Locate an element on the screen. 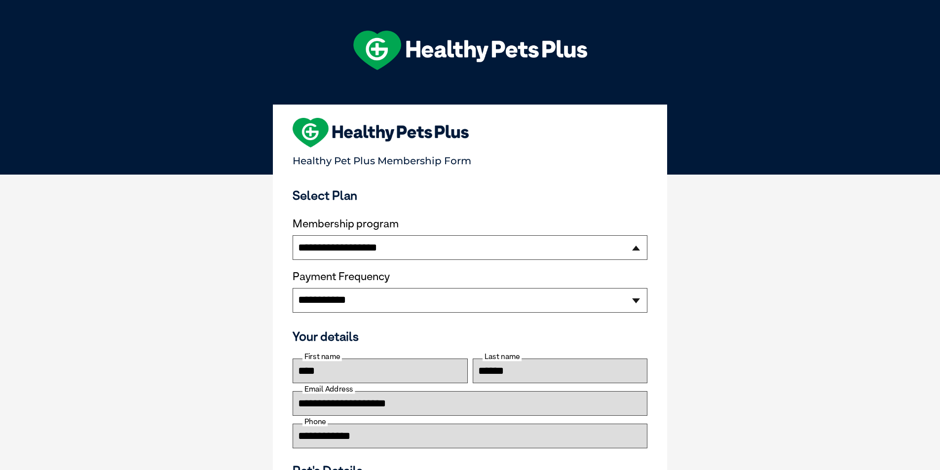 The width and height of the screenshot is (940, 470). img: heart-shape-hpp-logo-large.png is located at coordinates (380, 133).